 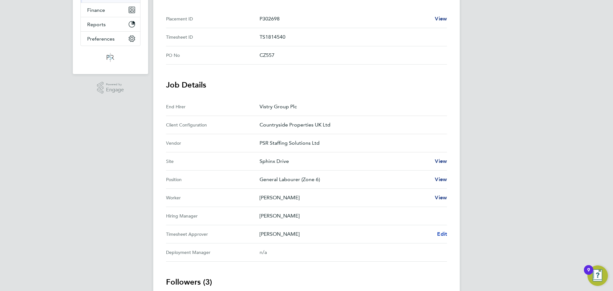 I want to click on div: Hiring Manager, so click(x=213, y=216).